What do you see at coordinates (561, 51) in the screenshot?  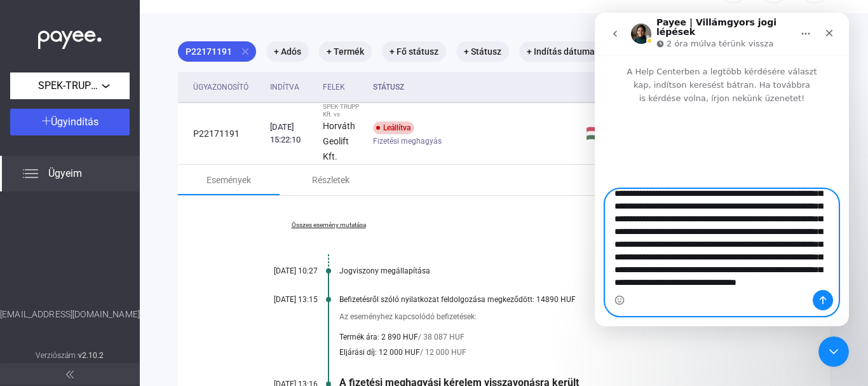 I see `mat-chip: + Indítás dátuma` at bounding box center [561, 51].